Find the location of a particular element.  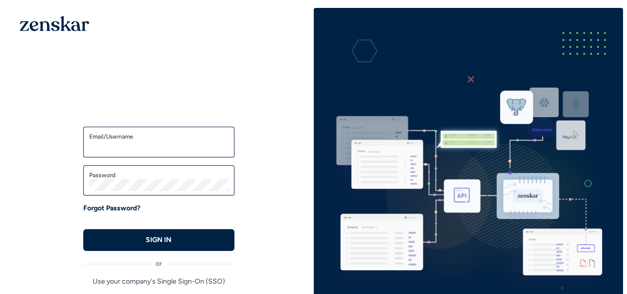

p: SIGN IN is located at coordinates (159, 240).